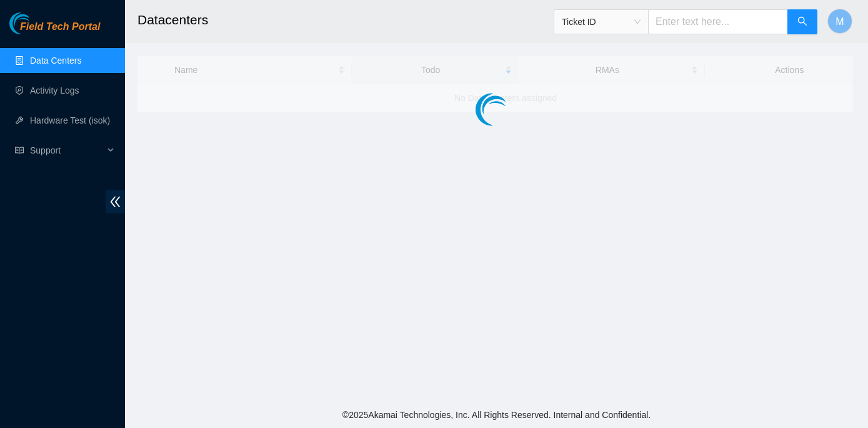 The width and height of the screenshot is (868, 428). What do you see at coordinates (802, 22) in the screenshot?
I see `span: search` at bounding box center [802, 22].